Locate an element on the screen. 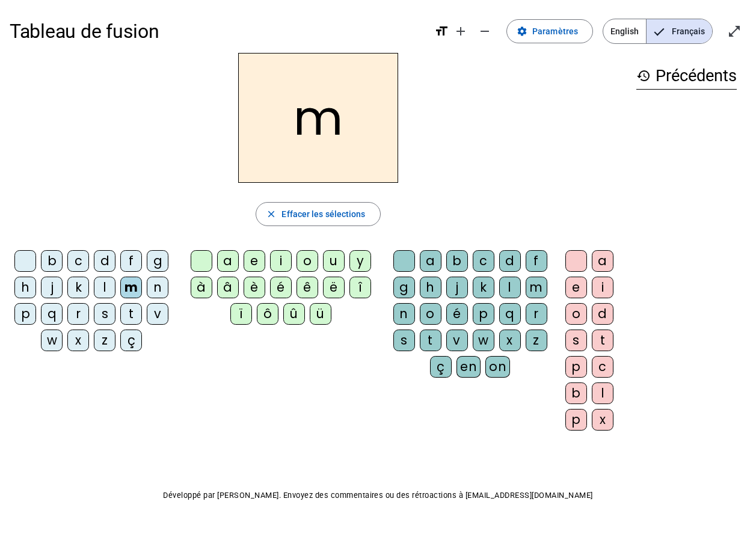  button: Entrer en plein écran is located at coordinates (734, 31).